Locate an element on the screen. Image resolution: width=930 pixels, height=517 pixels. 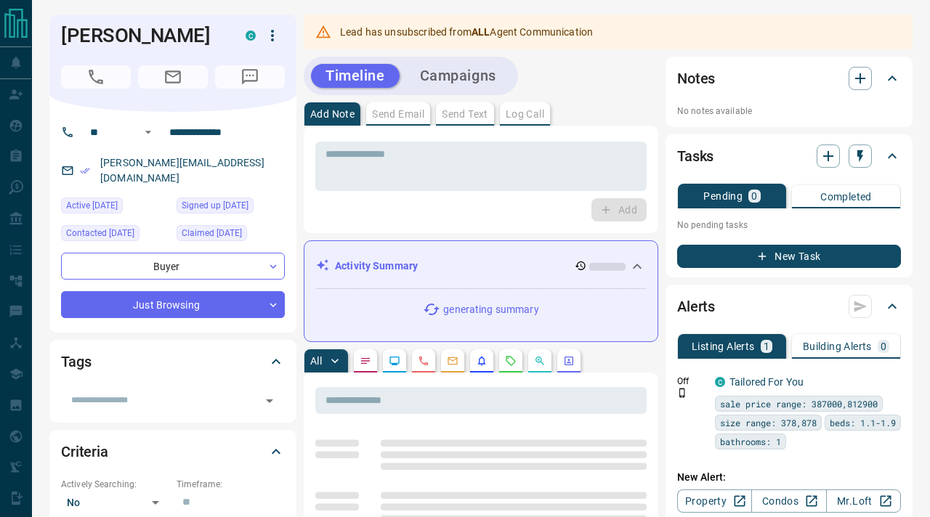
span: Email is located at coordinates (173, 77).